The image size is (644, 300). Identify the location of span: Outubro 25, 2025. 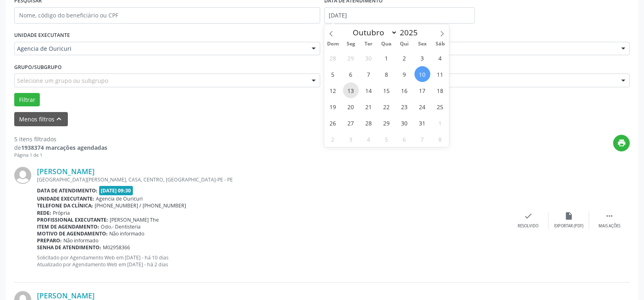
(440, 106).